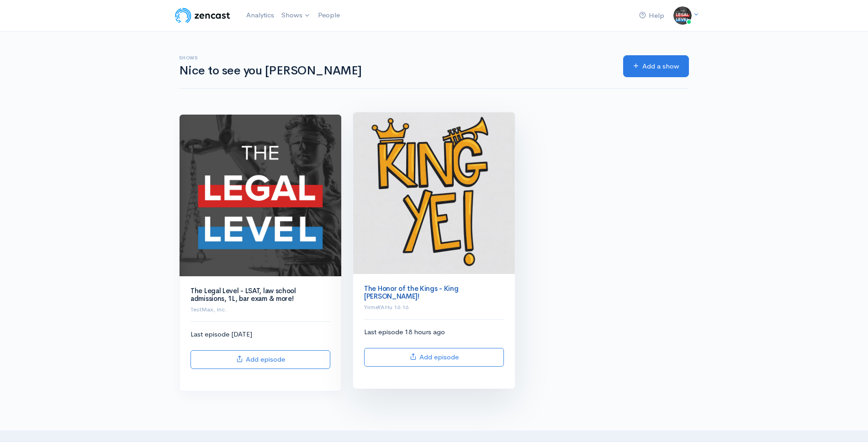 This screenshot has height=442, width=868. I want to click on a: People, so click(329, 15).